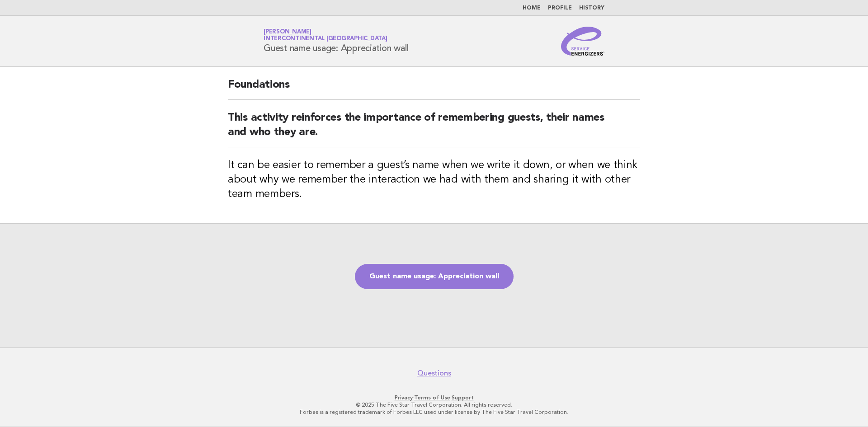  What do you see at coordinates (560, 8) in the screenshot?
I see `a: Profile` at bounding box center [560, 8].